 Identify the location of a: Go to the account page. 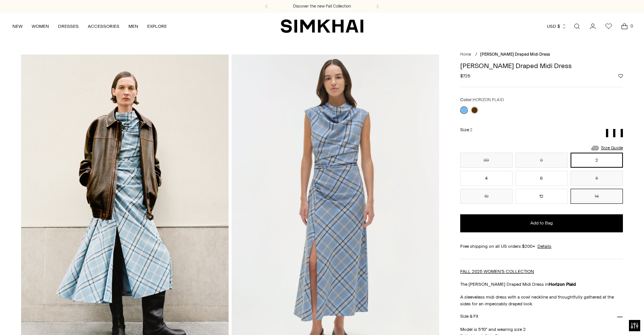
(592, 26).